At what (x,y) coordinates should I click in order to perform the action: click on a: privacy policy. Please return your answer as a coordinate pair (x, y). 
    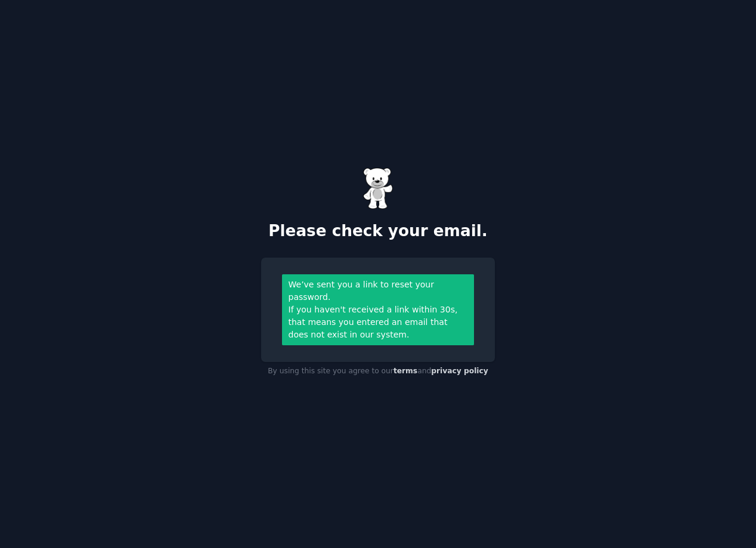
    Looking at the image, I should click on (460, 371).